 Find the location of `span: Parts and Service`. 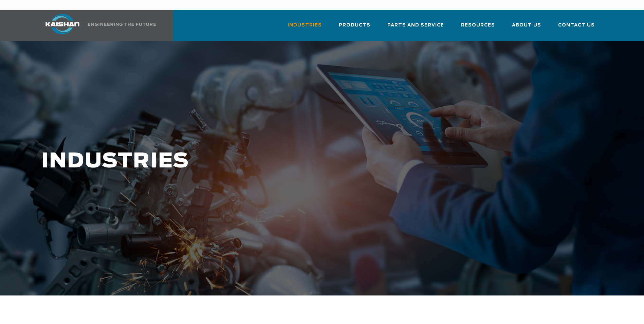

span: Parts and Service is located at coordinates (416, 25).